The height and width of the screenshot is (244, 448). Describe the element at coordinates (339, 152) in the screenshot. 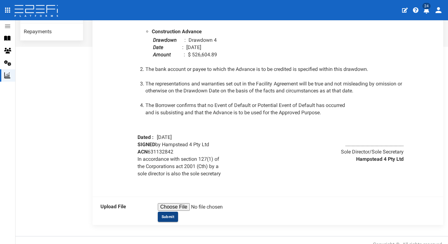

I see `div: .............................................. Sole Director/Sole Secretary` at that location.